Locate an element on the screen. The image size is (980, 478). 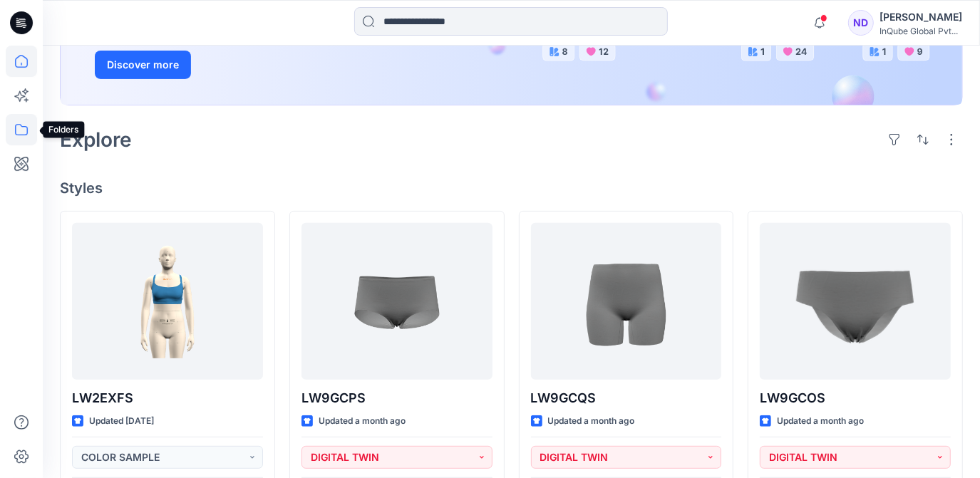
a: LW9GCPS is located at coordinates (397, 301).